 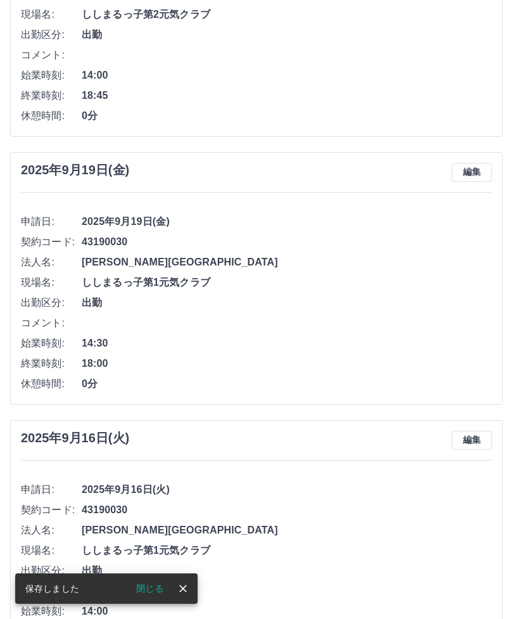 What do you see at coordinates (75, 170) in the screenshot?
I see `h3: 2025年9月19日(金)` at bounding box center [75, 170].